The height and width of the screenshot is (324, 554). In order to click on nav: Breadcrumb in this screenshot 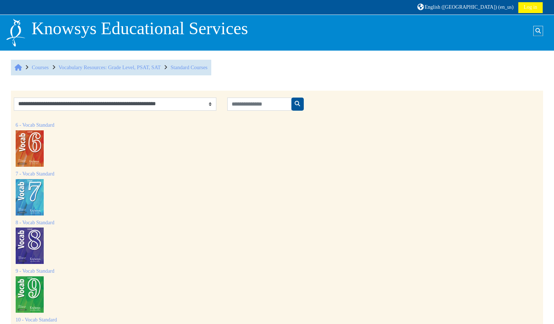, I will do `click(111, 67)`.